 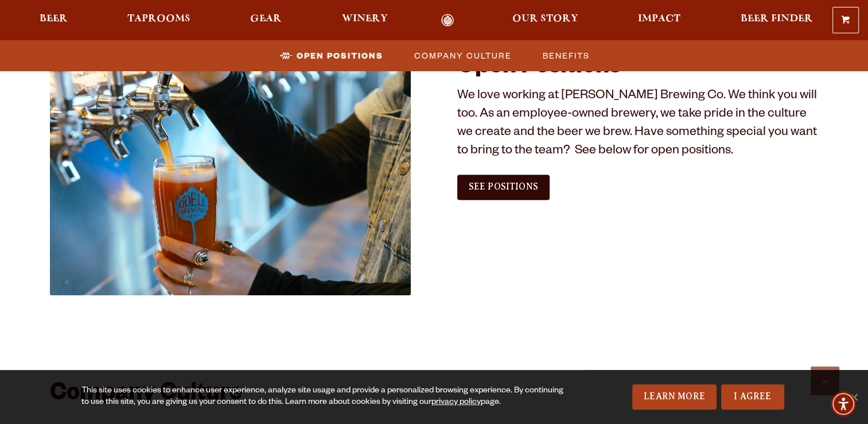 What do you see at coordinates (545, 19) in the screenshot?
I see `span: Our Story` at bounding box center [545, 19].